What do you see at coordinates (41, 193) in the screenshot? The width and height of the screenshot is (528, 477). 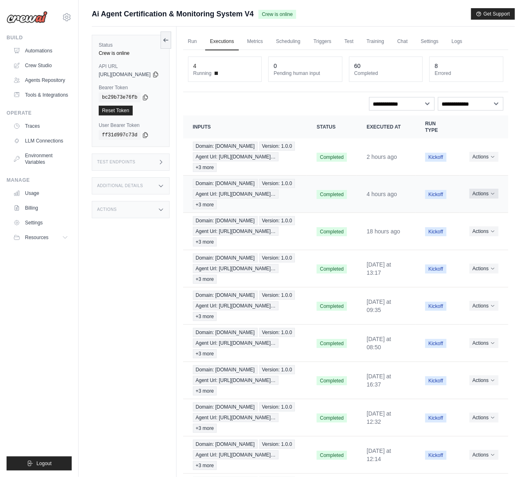 I see `a: Usage` at bounding box center [41, 193].